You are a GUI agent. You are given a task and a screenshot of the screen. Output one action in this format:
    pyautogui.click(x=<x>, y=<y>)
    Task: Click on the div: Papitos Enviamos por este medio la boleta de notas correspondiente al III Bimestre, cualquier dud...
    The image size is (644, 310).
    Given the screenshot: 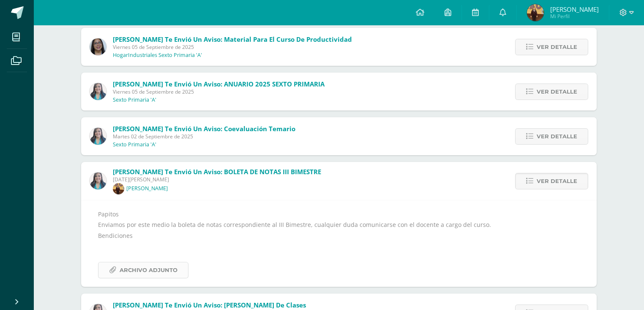 What is the action you would take?
    pyautogui.click(x=339, y=244)
    